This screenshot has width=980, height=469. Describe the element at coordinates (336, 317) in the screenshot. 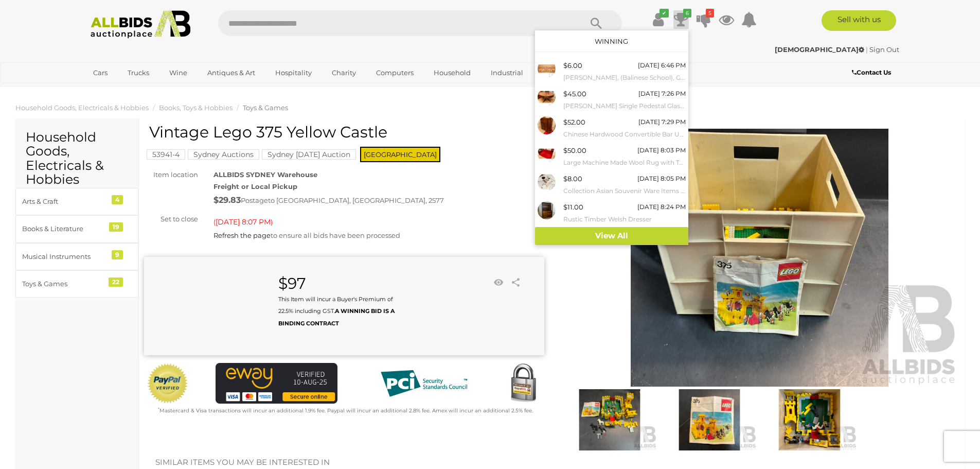

I see `b: A WINNING BID IS A BINDING CONTRACT` at that location.